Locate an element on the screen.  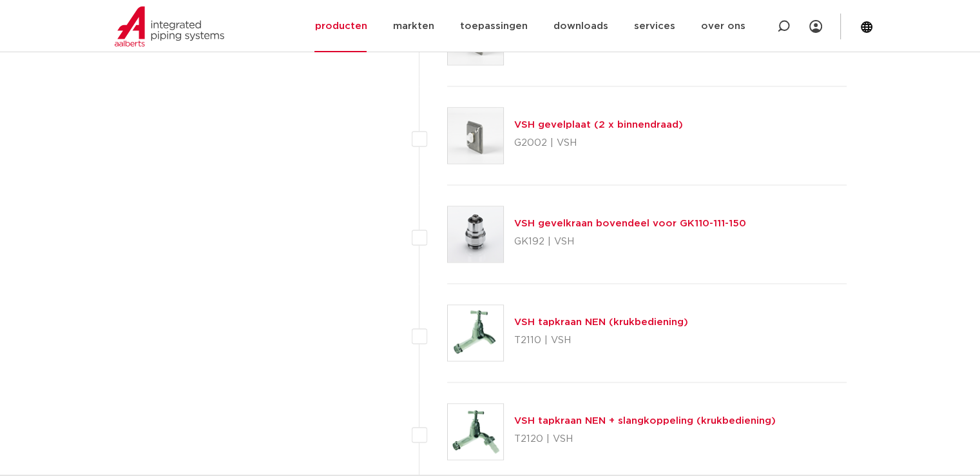
p: T2120 | VSH is located at coordinates (645, 439).